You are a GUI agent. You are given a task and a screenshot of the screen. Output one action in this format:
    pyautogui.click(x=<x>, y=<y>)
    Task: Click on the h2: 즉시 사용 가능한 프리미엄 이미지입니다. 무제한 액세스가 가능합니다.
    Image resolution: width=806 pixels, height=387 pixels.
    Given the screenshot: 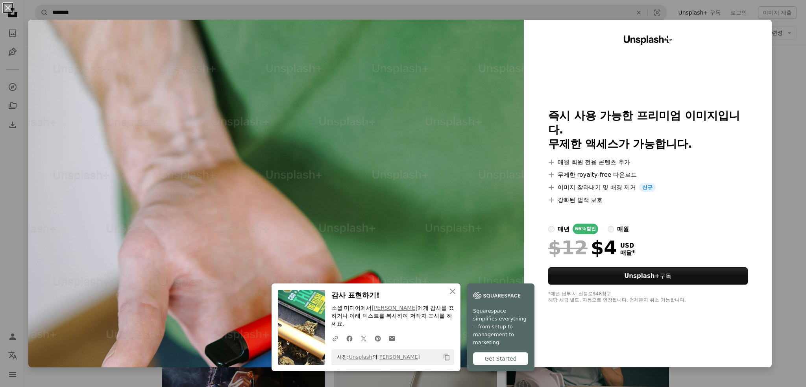 What is the action you would take?
    pyautogui.click(x=648, y=130)
    